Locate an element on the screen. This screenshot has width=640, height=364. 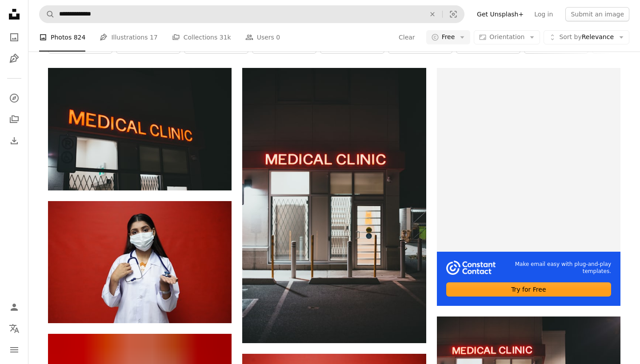
span: Sort by is located at coordinates (570, 37).